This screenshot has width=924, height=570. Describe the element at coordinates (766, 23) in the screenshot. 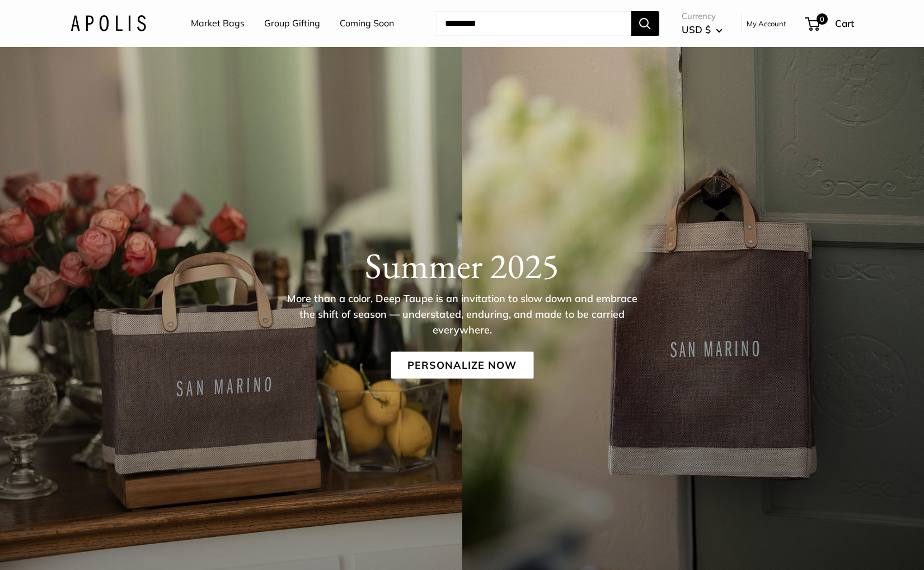

I see `a: My Account` at that location.